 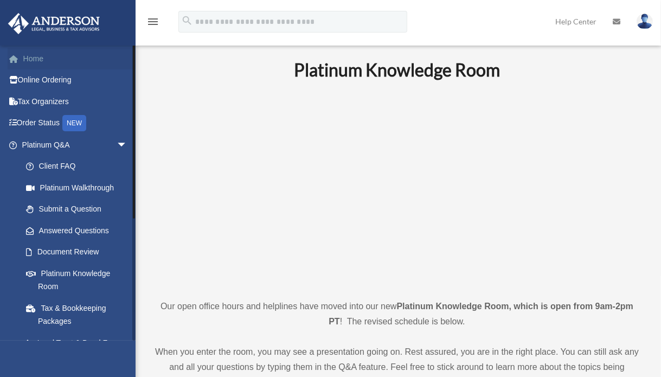 I want to click on a: Answered Questions, so click(x=79, y=231).